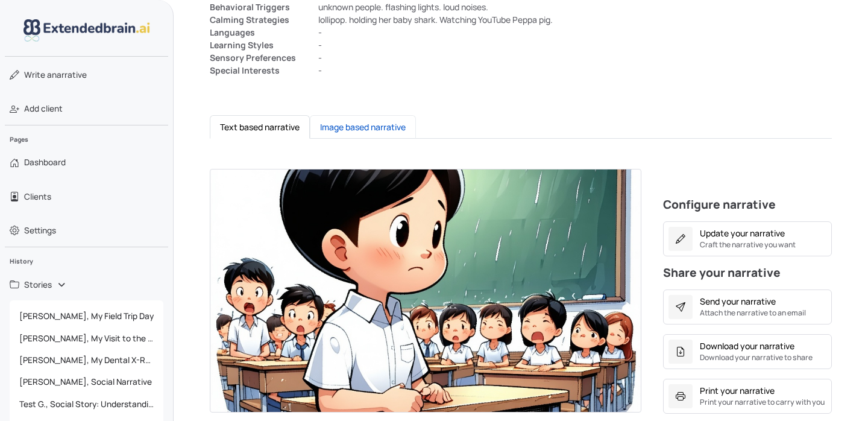  What do you see at coordinates (232, 32) in the screenshot?
I see `strong: Languages` at bounding box center [232, 32].